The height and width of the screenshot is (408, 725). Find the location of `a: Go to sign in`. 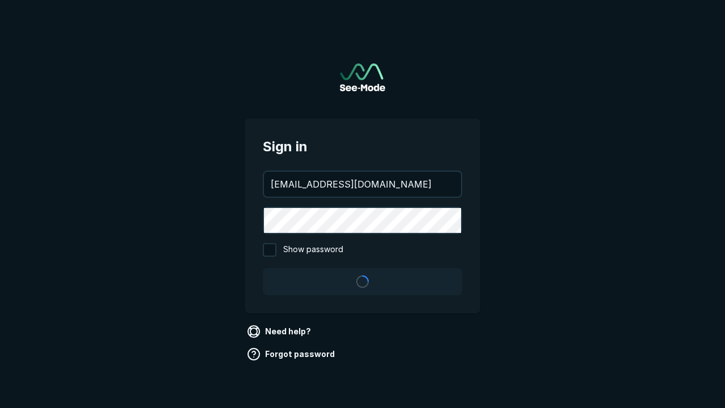

a: Go to sign in is located at coordinates (362, 77).